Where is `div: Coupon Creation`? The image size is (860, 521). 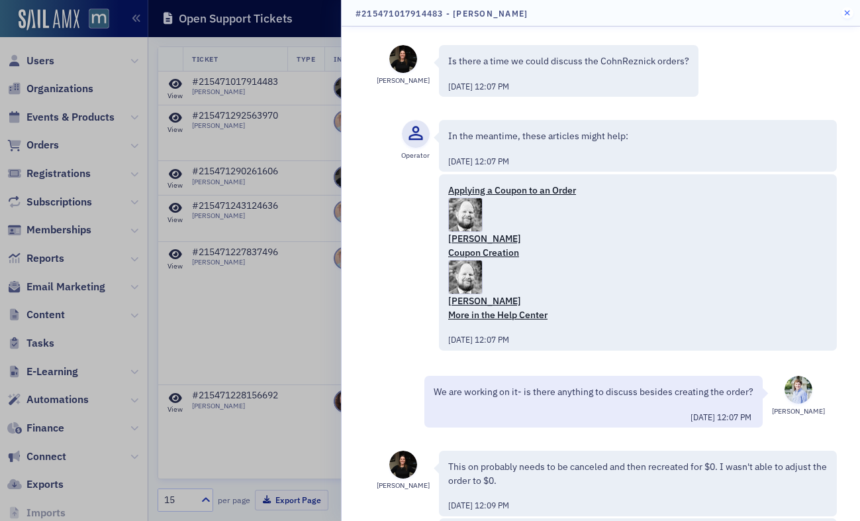
div: Coupon Creation is located at coordinates (638, 252).